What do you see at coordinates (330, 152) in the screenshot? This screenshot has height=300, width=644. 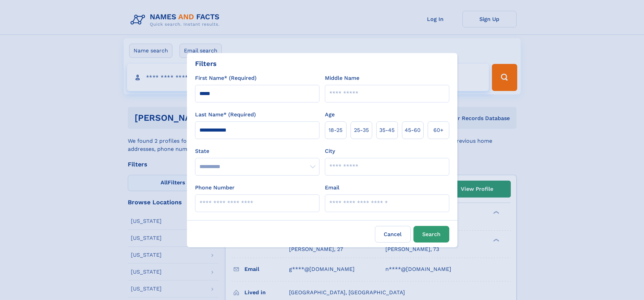 I see `label: City` at bounding box center [330, 152].